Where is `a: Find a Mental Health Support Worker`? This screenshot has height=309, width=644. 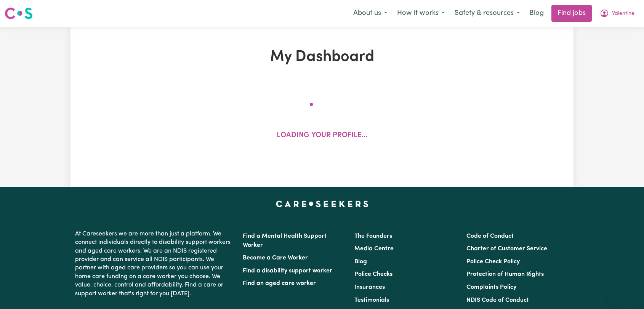
a: Find a Mental Health Support Worker is located at coordinates (285, 241).